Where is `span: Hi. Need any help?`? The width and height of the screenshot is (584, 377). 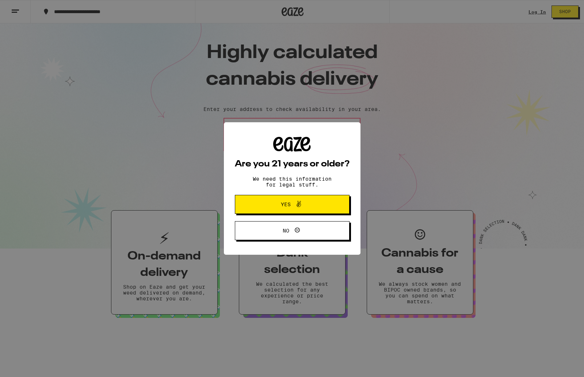
span: Hi. Need any help? is located at coordinates (28, 8).